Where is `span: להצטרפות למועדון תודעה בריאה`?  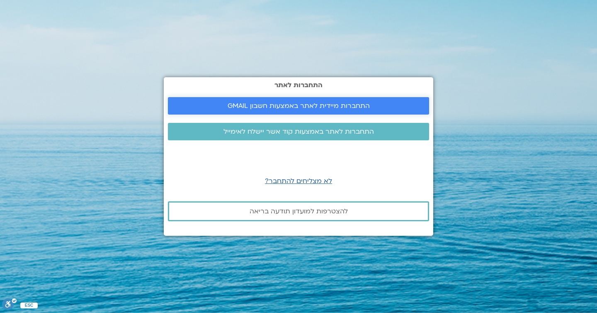
span: להצטרפות למועדון תודעה בריאה is located at coordinates (299, 211).